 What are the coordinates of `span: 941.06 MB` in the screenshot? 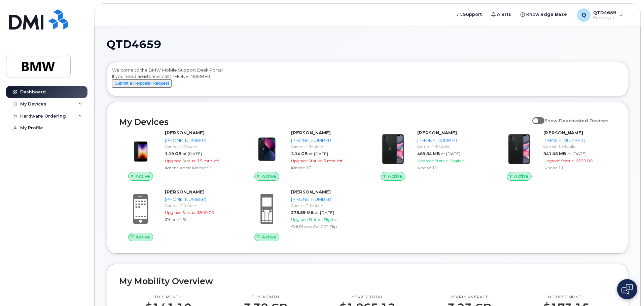 It's located at (555, 154).